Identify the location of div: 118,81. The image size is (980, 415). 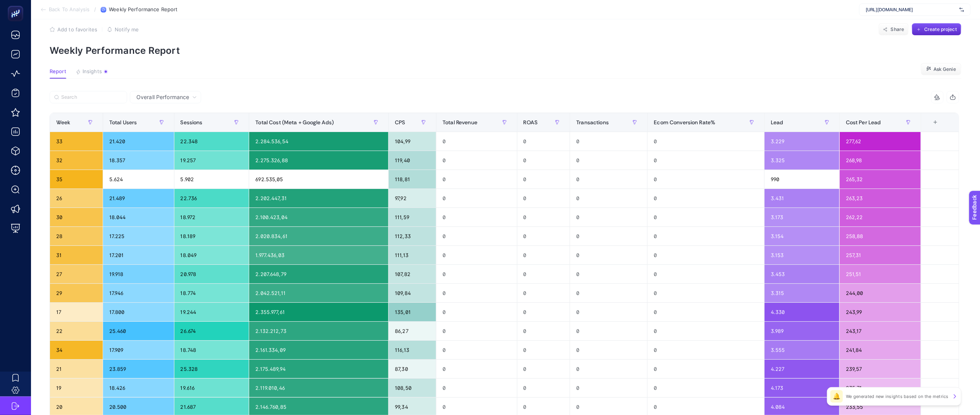
(412, 179).